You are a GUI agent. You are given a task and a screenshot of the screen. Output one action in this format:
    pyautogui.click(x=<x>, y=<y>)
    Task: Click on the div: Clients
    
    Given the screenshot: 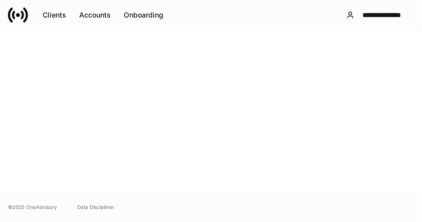 What is the action you would take?
    pyautogui.click(x=54, y=15)
    